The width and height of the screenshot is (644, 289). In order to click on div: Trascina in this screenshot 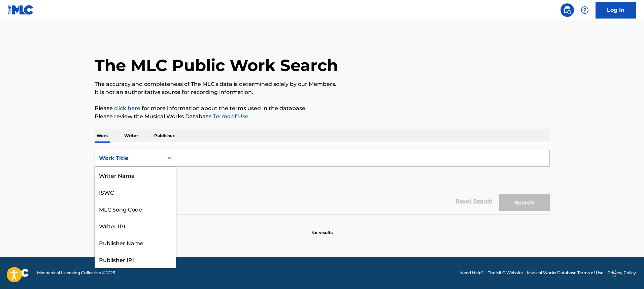, I will do `click(614, 273)`.